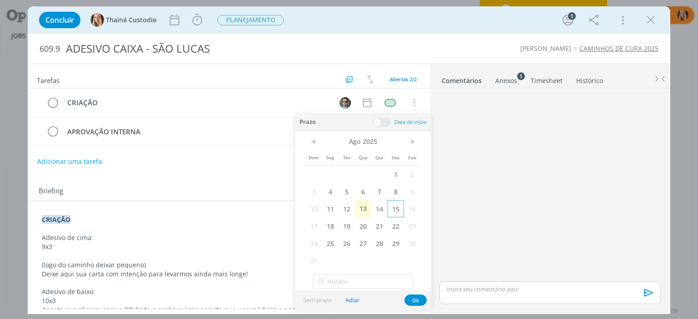  I want to click on span: 19, so click(347, 226).